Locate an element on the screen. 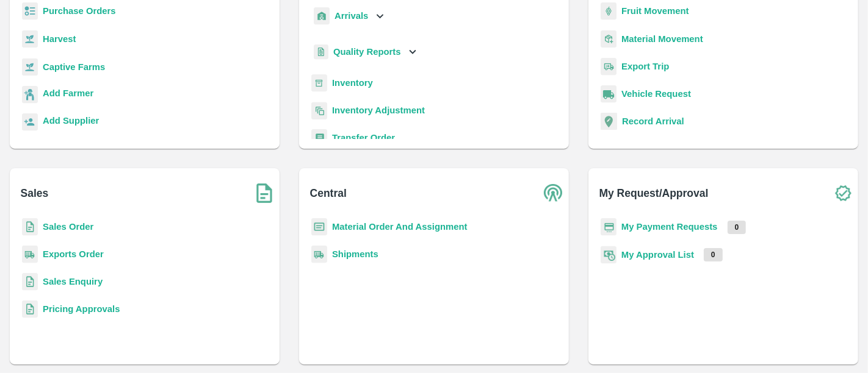 Image resolution: width=868 pixels, height=373 pixels. img: approval is located at coordinates (608, 255).